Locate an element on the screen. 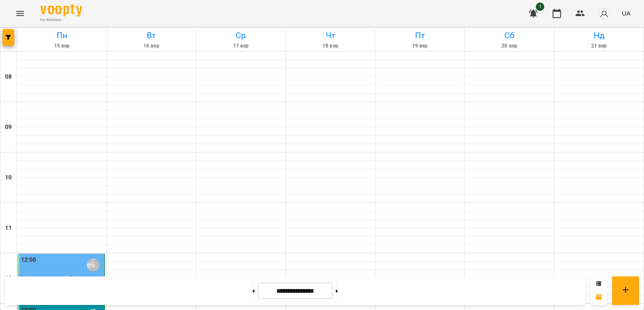 This screenshot has height=310, width=644. h6: 10 is located at coordinates (8, 178).